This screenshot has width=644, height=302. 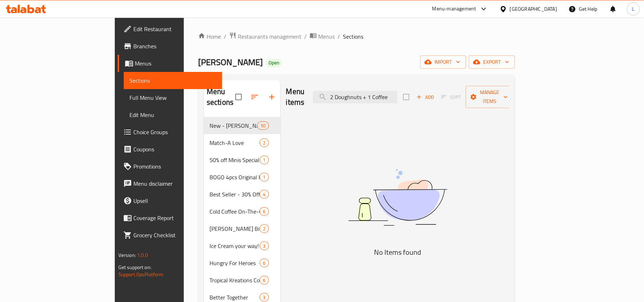 I want to click on button: import, so click(x=443, y=62).